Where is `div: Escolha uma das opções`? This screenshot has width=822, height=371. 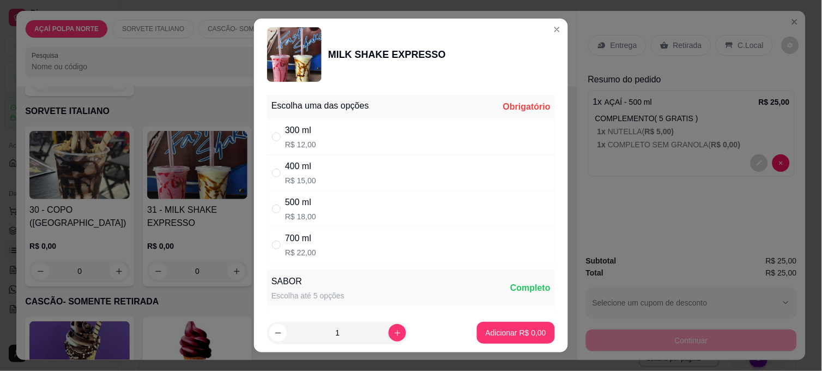 div: Escolha uma das opções is located at coordinates (320, 106).